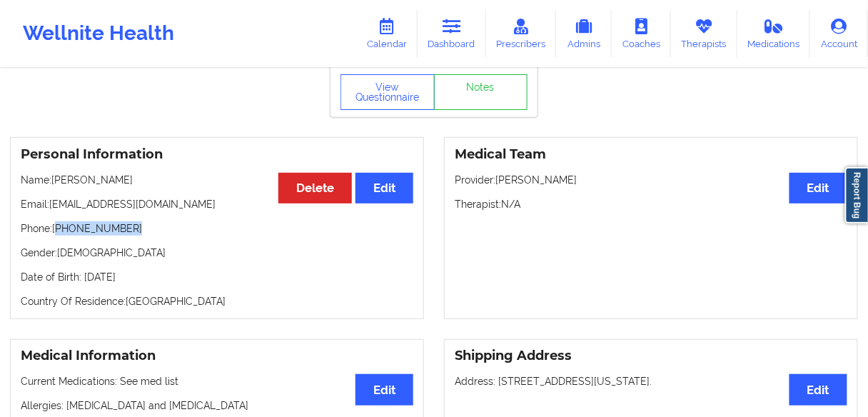 Image resolution: width=868 pixels, height=417 pixels. What do you see at coordinates (217, 356) in the screenshot?
I see `h3: Medical Information` at bounding box center [217, 356].